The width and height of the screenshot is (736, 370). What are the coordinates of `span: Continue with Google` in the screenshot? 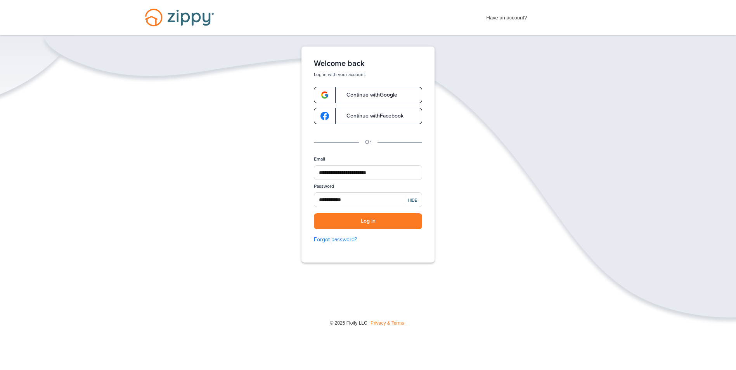 It's located at (368, 95).